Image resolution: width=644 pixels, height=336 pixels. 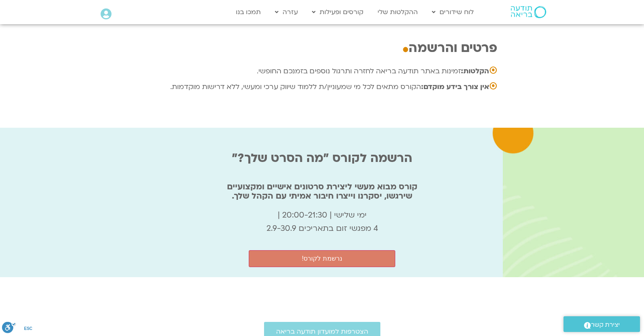 What do you see at coordinates (605, 325) in the screenshot?
I see `span: יצירת קשר` at bounding box center [605, 325].